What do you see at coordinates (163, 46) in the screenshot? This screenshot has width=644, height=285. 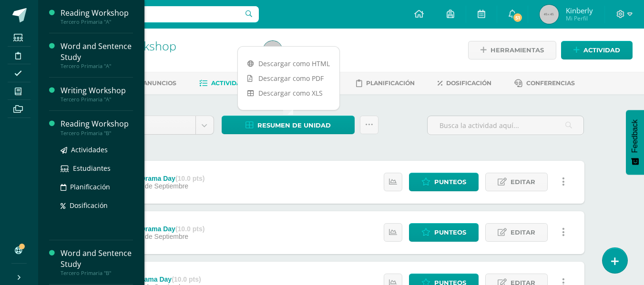 I see `h1: Reading Workshop` at bounding box center [163, 46].